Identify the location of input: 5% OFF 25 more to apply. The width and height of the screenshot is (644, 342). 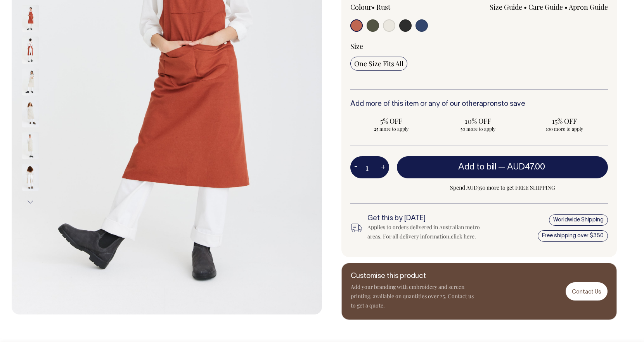
(391, 124).